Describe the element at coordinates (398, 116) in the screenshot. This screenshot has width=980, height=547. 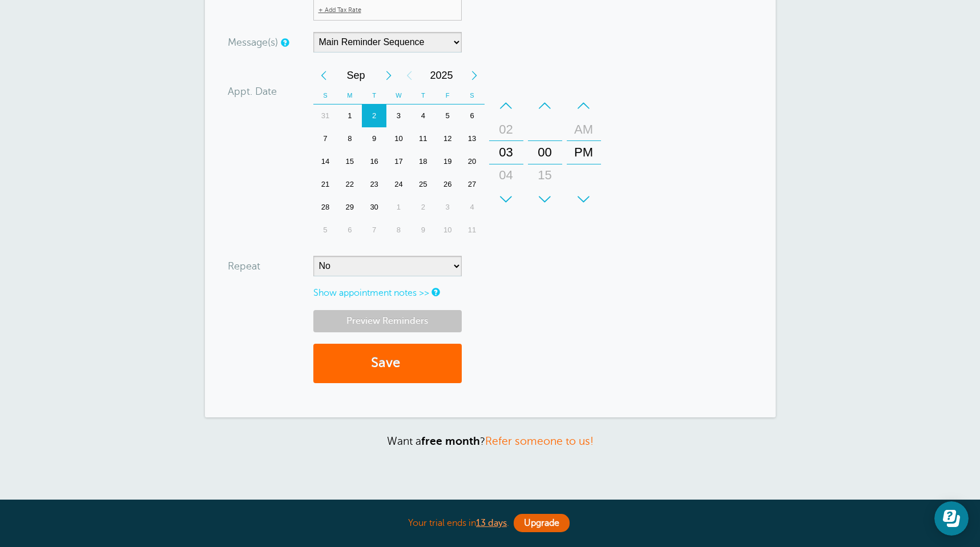
I see `div: Wednesday, September 3` at that location.